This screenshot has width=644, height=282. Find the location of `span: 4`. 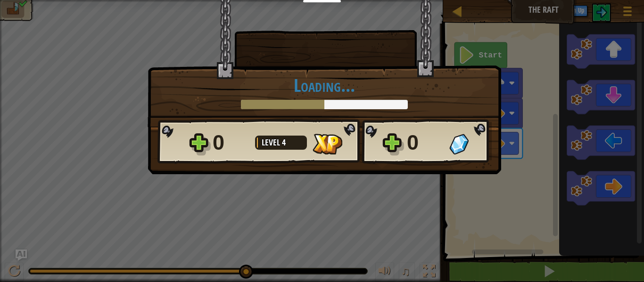

span: 4 is located at coordinates (284, 142).